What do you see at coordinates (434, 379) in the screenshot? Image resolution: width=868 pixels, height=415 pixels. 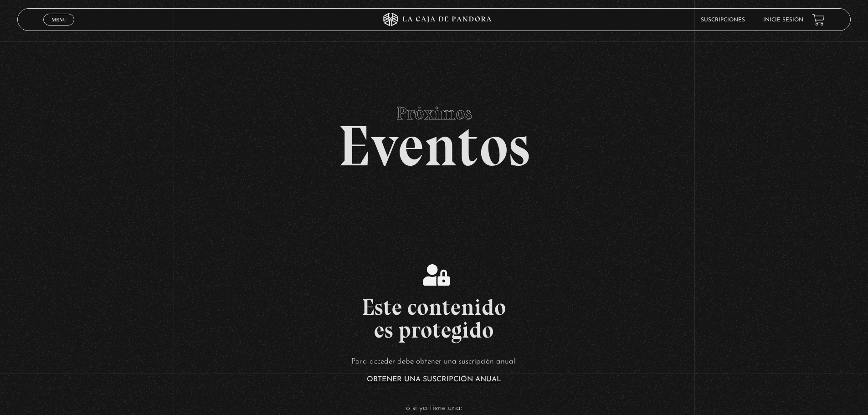 I see `a: Obtener una suscripción anual` at bounding box center [434, 379].